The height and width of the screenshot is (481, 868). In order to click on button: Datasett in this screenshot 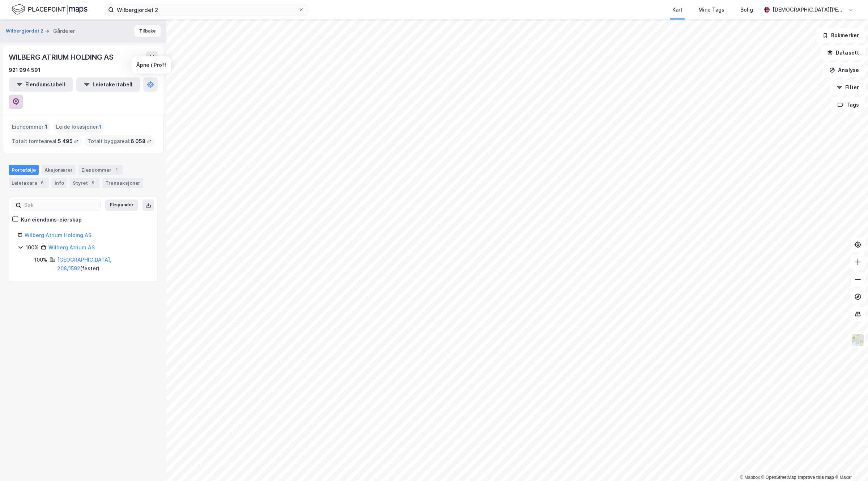, I will do `click(843, 53)`.